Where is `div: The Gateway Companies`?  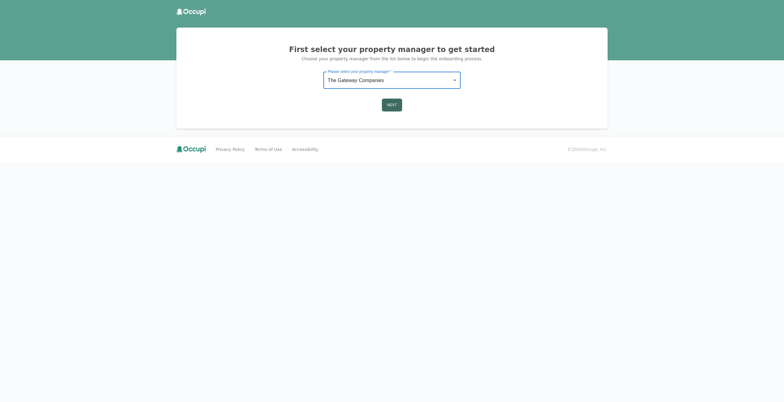 div: The Gateway Companies is located at coordinates (392, 80).